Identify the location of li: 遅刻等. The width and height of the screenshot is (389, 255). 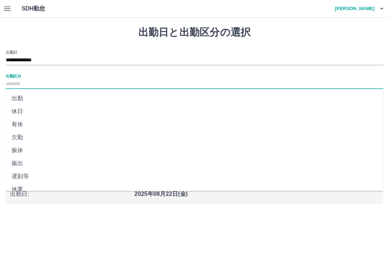
(194, 176).